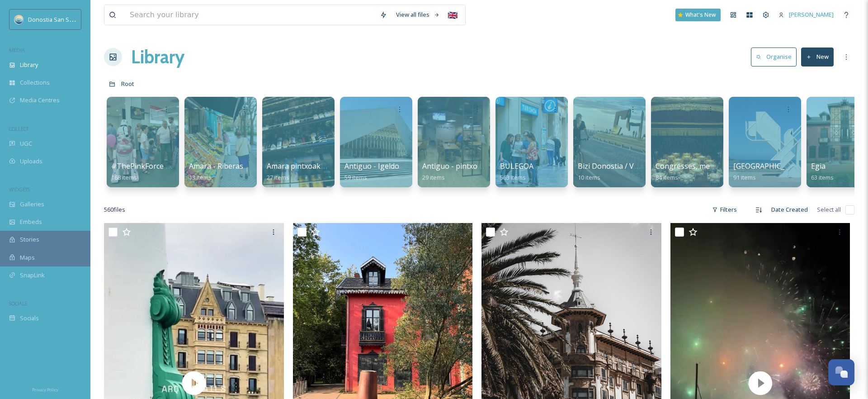 The width and height of the screenshot is (868, 399). What do you see at coordinates (744, 177) in the screenshot?
I see `span: 91 items` at bounding box center [744, 177].